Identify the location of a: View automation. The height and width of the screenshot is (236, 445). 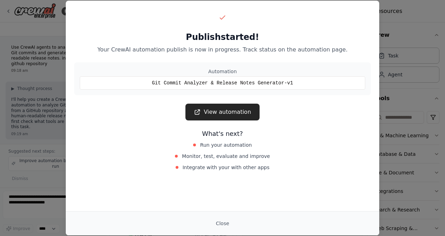
(222, 112).